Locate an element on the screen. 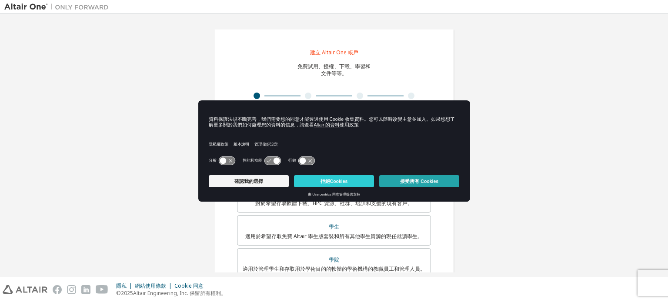 This screenshot has height=302, width=668. img: facebook.svg is located at coordinates (57, 290).